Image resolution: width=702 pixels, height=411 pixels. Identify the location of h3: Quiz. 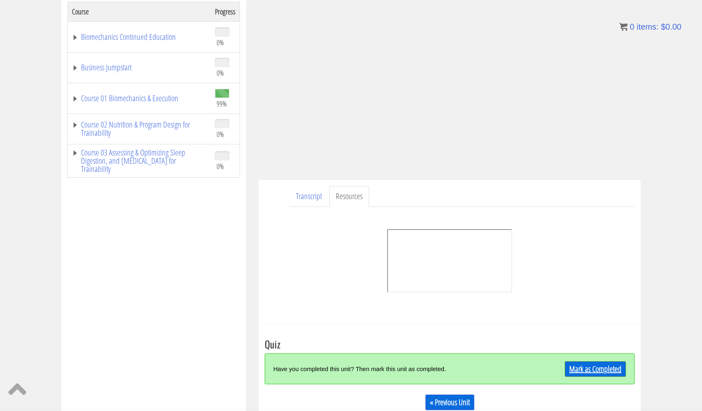
(450, 344).